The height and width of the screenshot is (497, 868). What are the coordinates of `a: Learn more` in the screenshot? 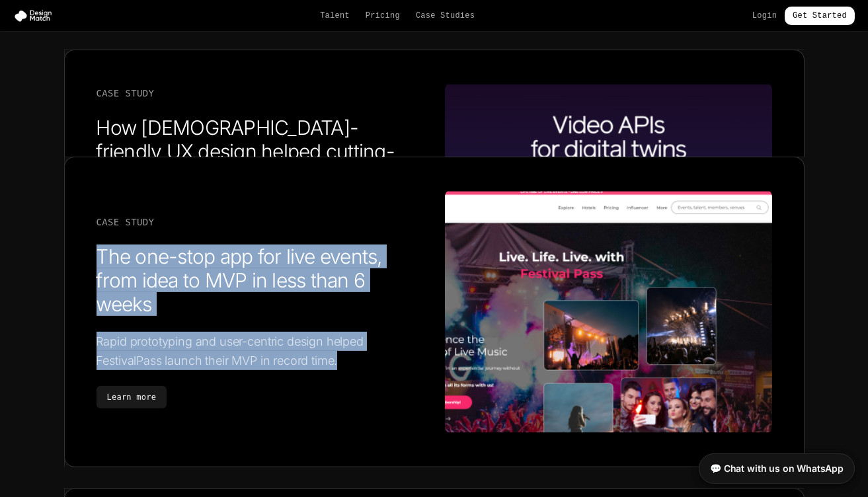 It's located at (131, 397).